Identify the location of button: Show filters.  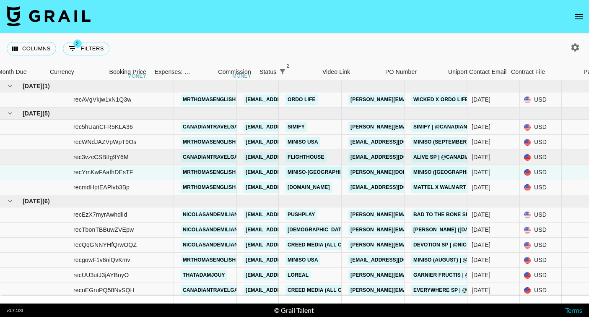
(282, 72).